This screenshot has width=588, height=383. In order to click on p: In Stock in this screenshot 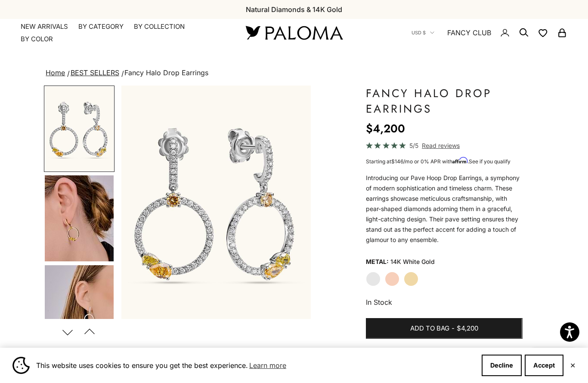, I will do `click(444, 302)`.